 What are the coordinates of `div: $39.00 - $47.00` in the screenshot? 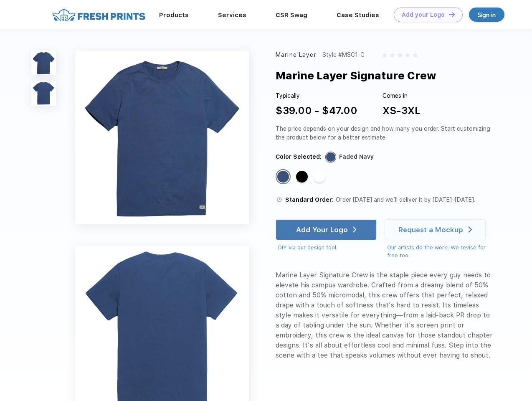 It's located at (316, 111).